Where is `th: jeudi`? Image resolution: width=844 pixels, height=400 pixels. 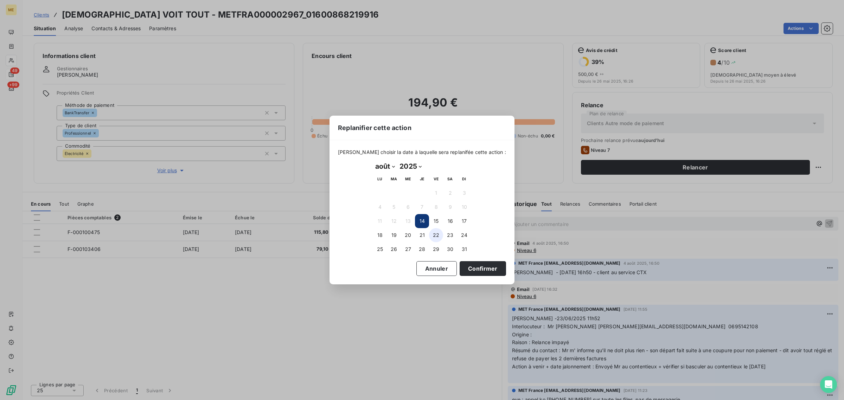
th: jeudi is located at coordinates (422, 179).